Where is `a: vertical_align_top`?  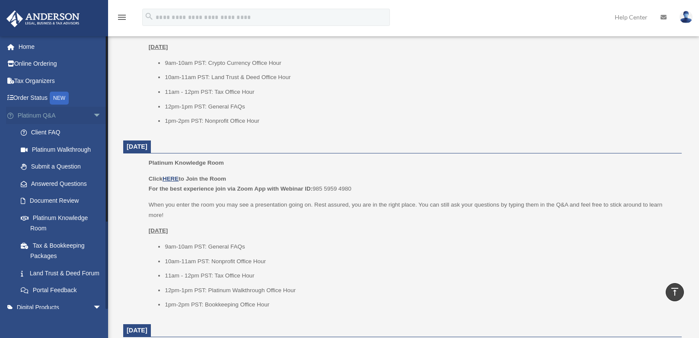
a: vertical_align_top is located at coordinates (675, 292).